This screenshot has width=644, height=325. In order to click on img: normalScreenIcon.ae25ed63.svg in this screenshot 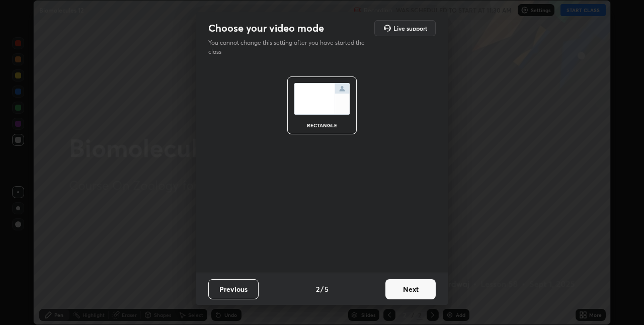, I will do `click(322, 98)`.